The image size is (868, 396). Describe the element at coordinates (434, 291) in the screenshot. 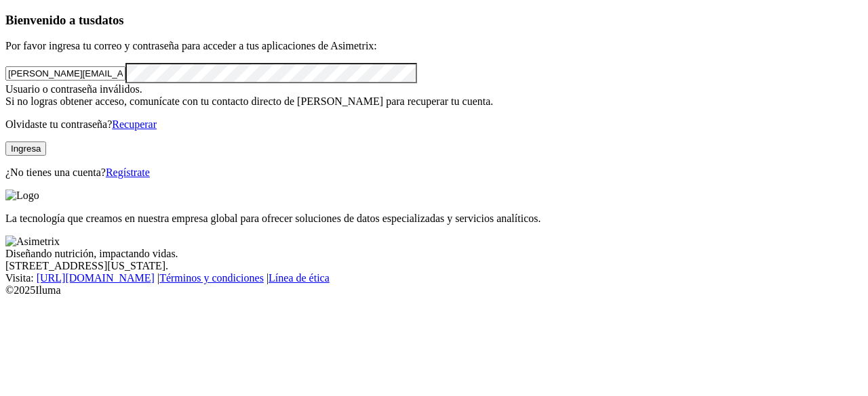

I see `div: © 2025 Iluma` at that location.